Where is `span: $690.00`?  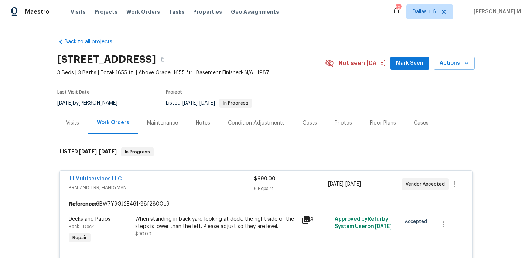
span: $690.00 is located at coordinates (265, 179).